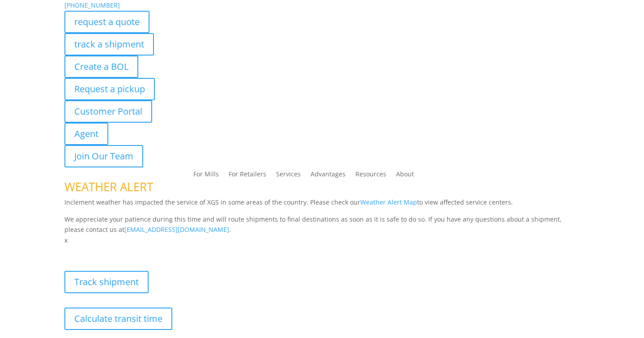 The width and height of the screenshot is (644, 338). I want to click on p: Inclement weather has impacted the service of XGS in some areas of the country. Please check our ..., so click(322, 206).